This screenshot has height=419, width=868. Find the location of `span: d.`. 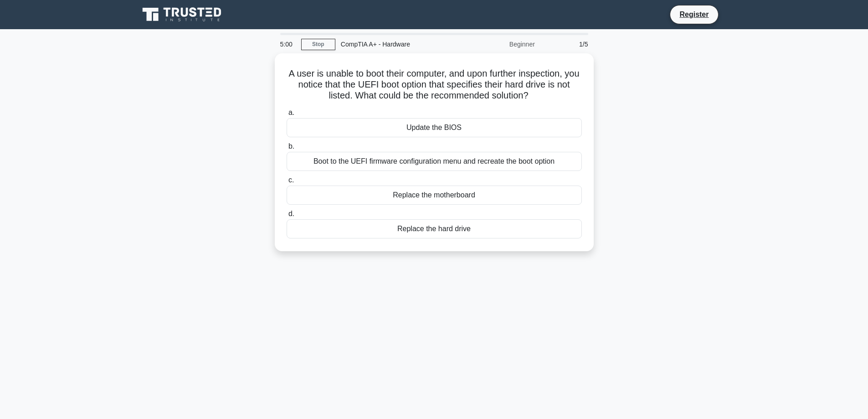

span: d. is located at coordinates (291, 213).